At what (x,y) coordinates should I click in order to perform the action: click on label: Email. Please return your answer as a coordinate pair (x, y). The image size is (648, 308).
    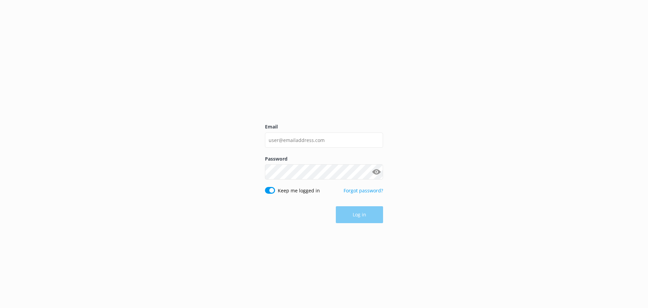
    Looking at the image, I should click on (324, 127).